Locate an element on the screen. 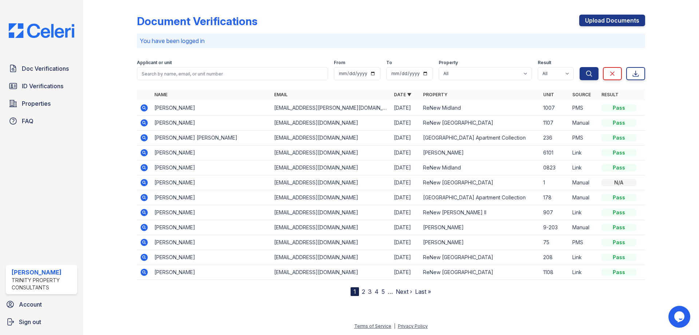 The height and width of the screenshot is (335, 699). td: 1 is located at coordinates (555, 183).